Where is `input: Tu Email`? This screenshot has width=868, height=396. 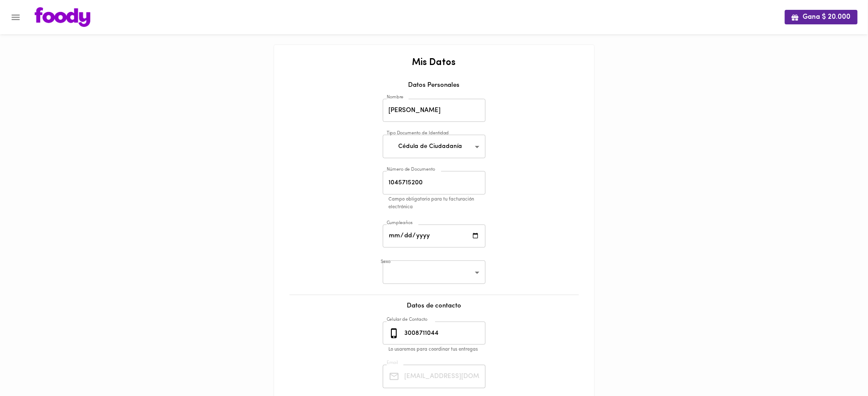
input: Tu Email is located at coordinates (444, 377).